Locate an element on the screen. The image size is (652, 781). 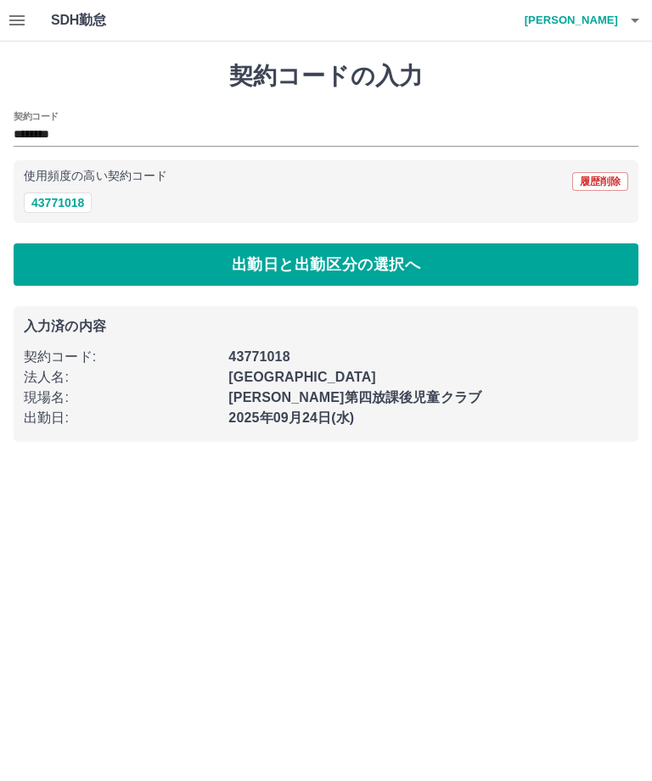
p: 現場名 : is located at coordinates (120, 398).